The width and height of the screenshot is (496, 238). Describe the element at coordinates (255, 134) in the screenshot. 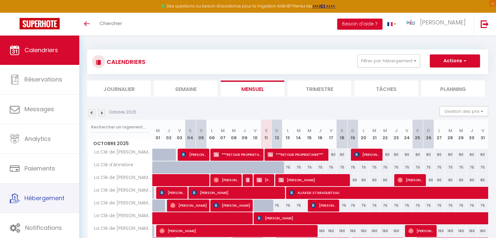

I see `th: 10` at that location.